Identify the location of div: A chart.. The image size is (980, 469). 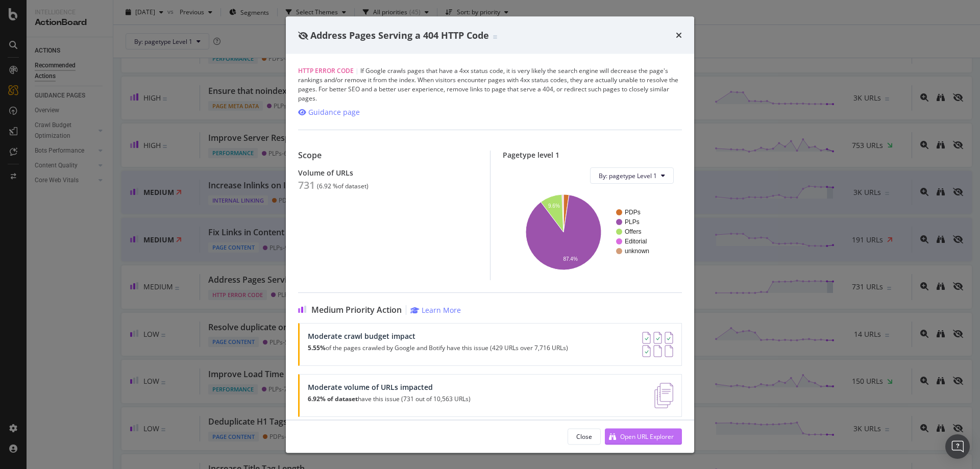
(590, 231).